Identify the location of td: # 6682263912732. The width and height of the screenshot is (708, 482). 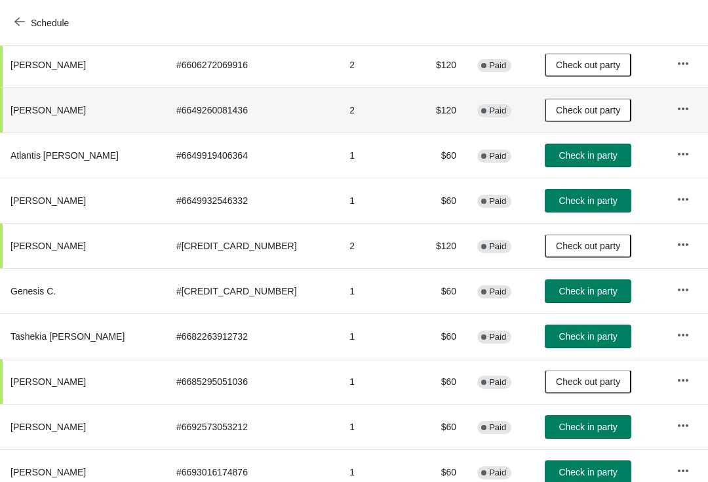
(252, 336).